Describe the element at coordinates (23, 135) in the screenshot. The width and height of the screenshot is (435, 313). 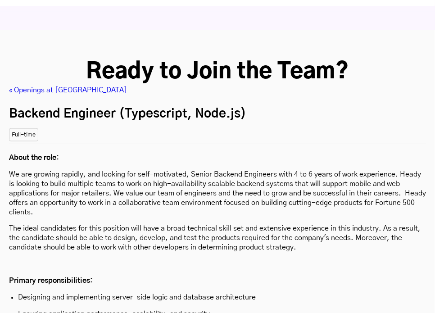
I see `small: Full-time` at that location.